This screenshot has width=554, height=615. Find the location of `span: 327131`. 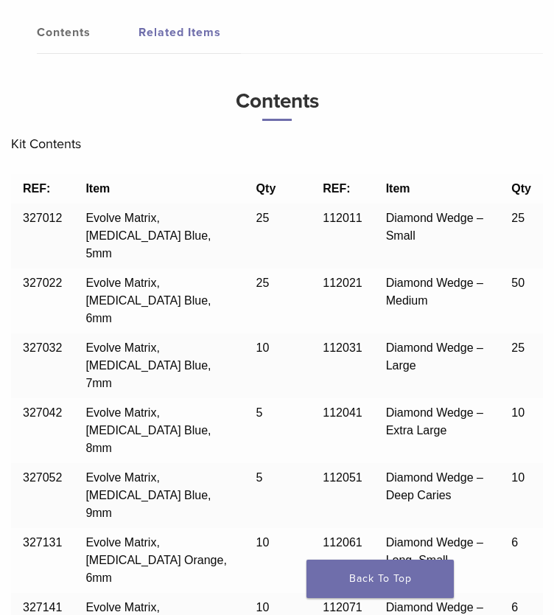

span: 327131 is located at coordinates (42, 542).